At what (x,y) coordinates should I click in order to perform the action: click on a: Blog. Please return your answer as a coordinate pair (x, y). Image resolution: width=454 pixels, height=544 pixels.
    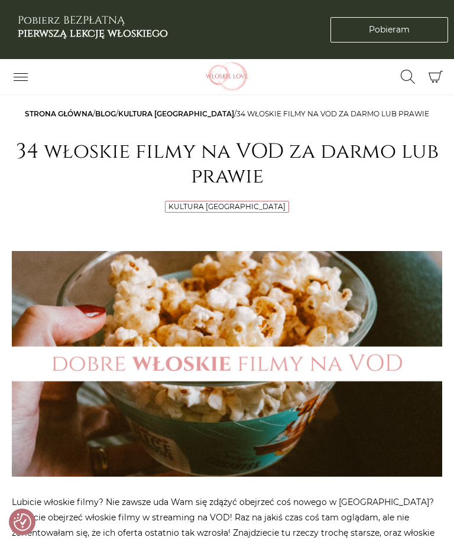
    Looking at the image, I should click on (105, 113).